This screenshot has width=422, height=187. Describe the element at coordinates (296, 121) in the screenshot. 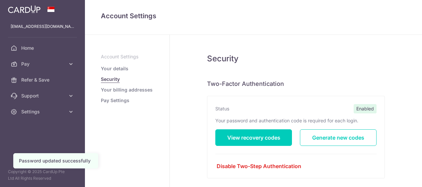

I see `p: Your password and authentication code is required for each login.` at that location.